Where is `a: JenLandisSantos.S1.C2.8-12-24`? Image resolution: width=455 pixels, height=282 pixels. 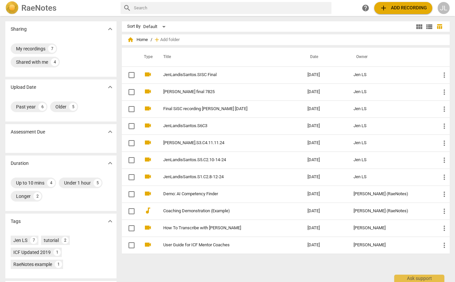
a: JenLandisSantos.S1.C2.8-12-24 is located at coordinates (223, 177).